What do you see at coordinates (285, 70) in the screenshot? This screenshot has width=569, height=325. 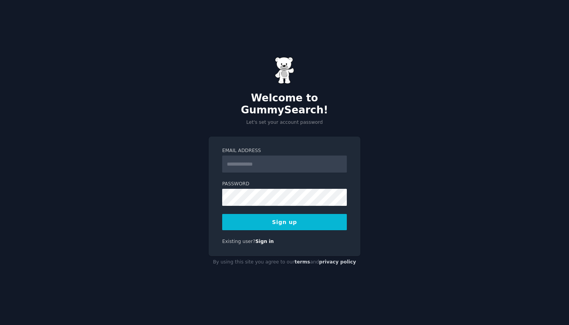 I see `img: Gummy Bear` at bounding box center [285, 70].